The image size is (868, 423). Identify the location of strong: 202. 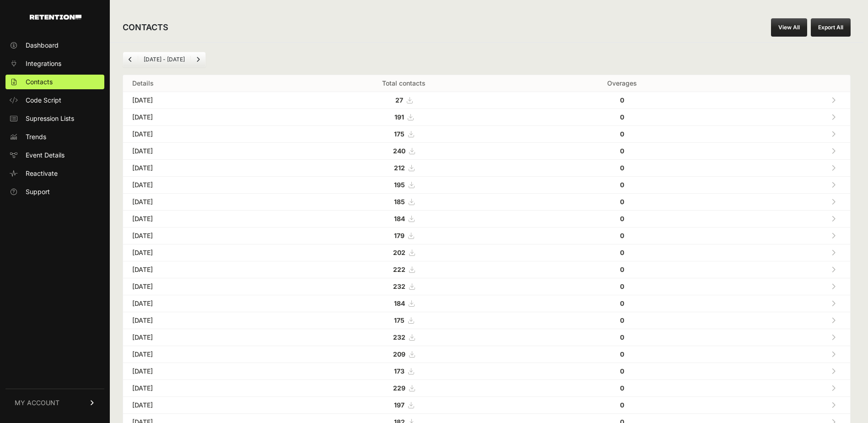
(399, 252).